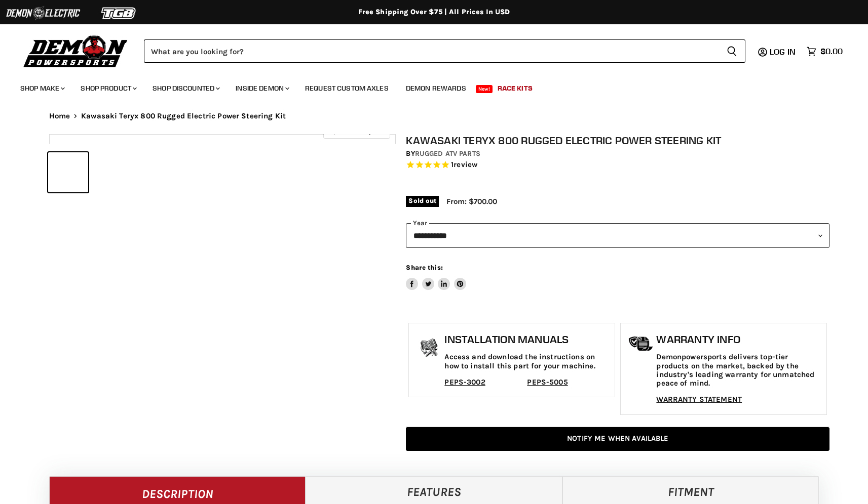 Image resolution: width=868 pixels, height=504 pixels. Describe the element at coordinates (448, 154) in the screenshot. I see `a: Rugged ATV Parts` at that location.